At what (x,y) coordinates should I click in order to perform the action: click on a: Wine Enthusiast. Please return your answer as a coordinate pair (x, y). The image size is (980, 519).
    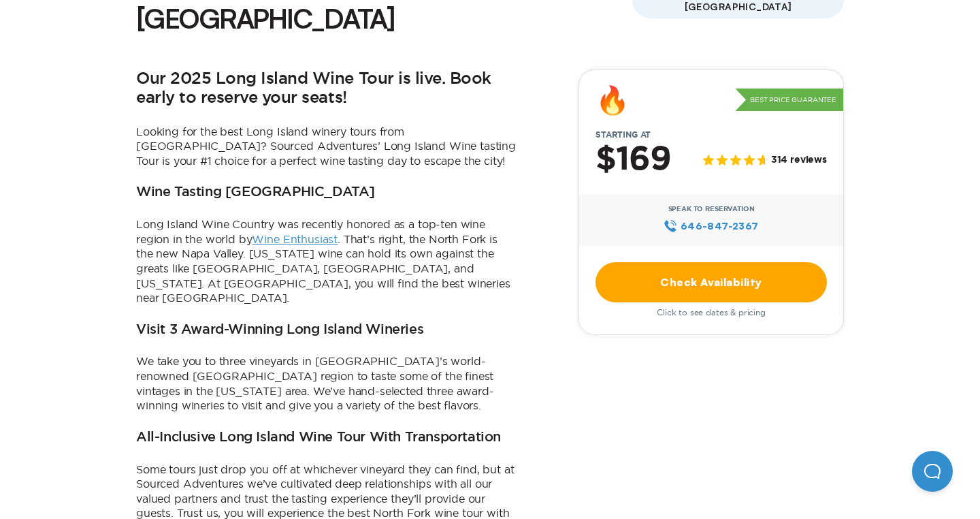
    Looking at the image, I should click on (295, 239).